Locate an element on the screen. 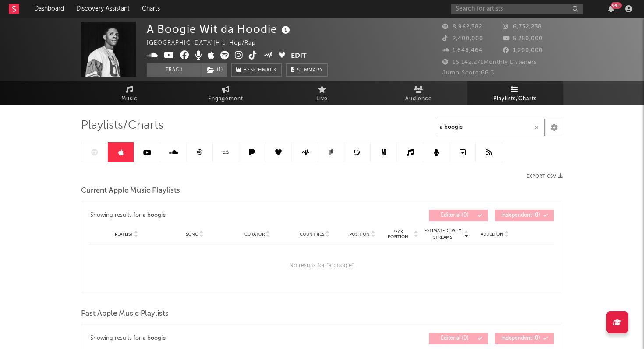  span: Music is located at coordinates (129, 99).